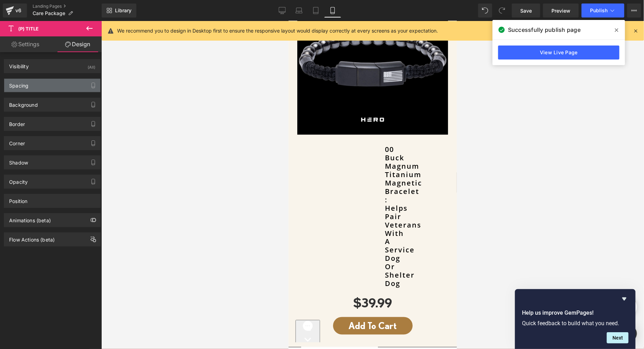  Describe the element at coordinates (96, 196) in the screenshot. I see `a: 00 Buck Magnum Titanium Magnetic Bracelet : Helps Pair Veterans With A Service Dog Or Shelter Dog` at that location.